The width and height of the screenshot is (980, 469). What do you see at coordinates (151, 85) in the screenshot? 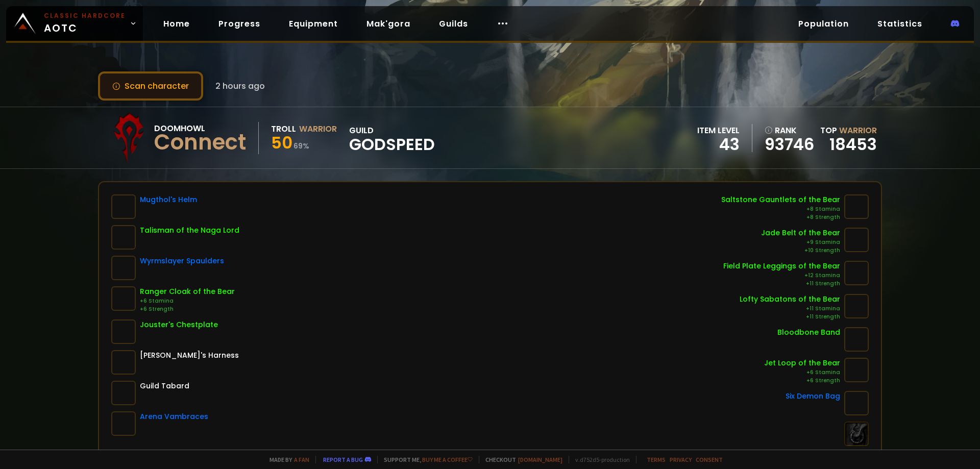
I see `button: Scan character` at bounding box center [151, 85].